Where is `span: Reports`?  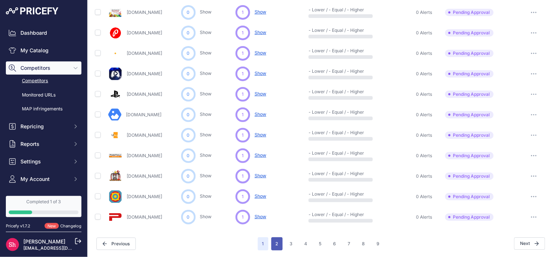
span: Reports is located at coordinates (44, 144).